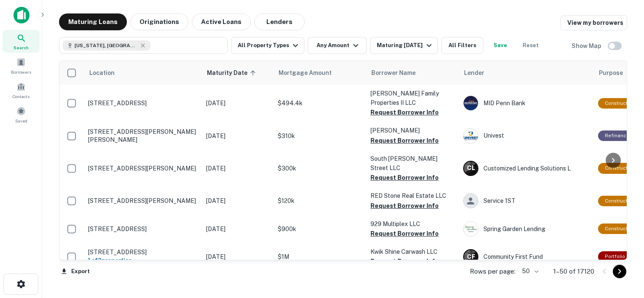  I want to click on p: $310k, so click(320, 136).